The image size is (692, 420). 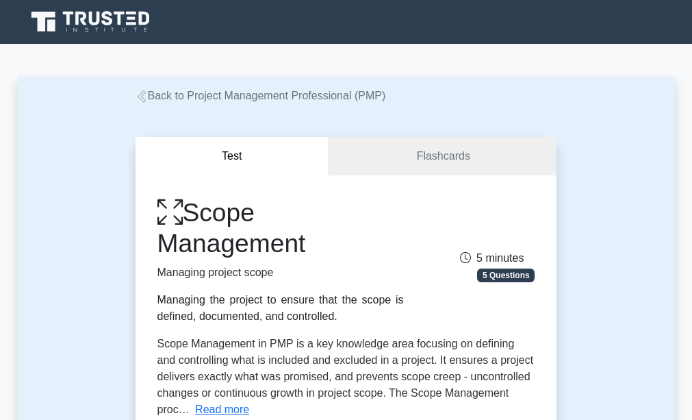 I want to click on div: Managing the project to ensure that the scope is defined, documented, and controlled., so click(x=281, y=308).